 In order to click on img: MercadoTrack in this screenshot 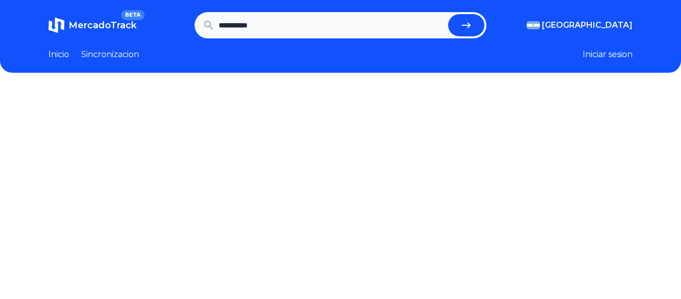, I will do `click(56, 25)`.